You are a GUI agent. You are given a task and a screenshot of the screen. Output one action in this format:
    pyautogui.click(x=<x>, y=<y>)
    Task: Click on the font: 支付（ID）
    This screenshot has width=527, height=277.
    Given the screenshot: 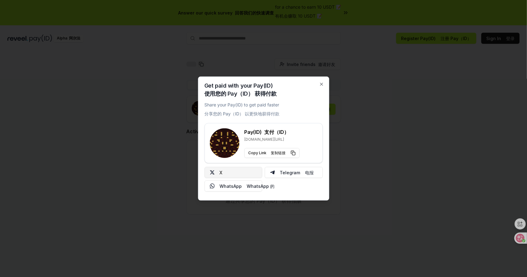 What is the action you would take?
    pyautogui.click(x=277, y=132)
    